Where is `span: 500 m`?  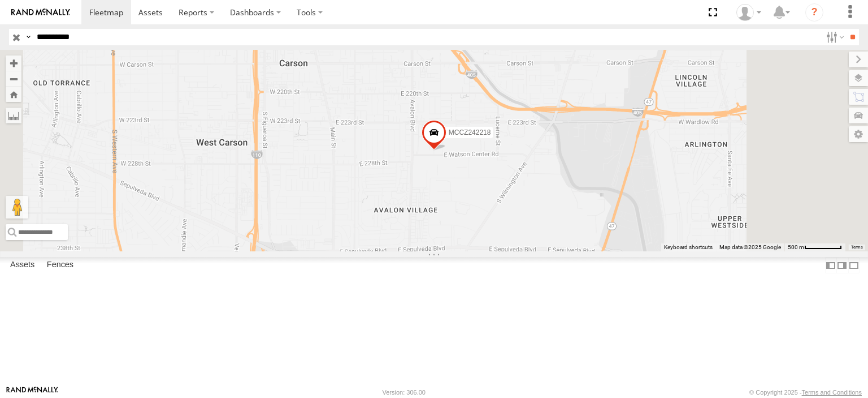
span: 500 m is located at coordinates (796, 246).